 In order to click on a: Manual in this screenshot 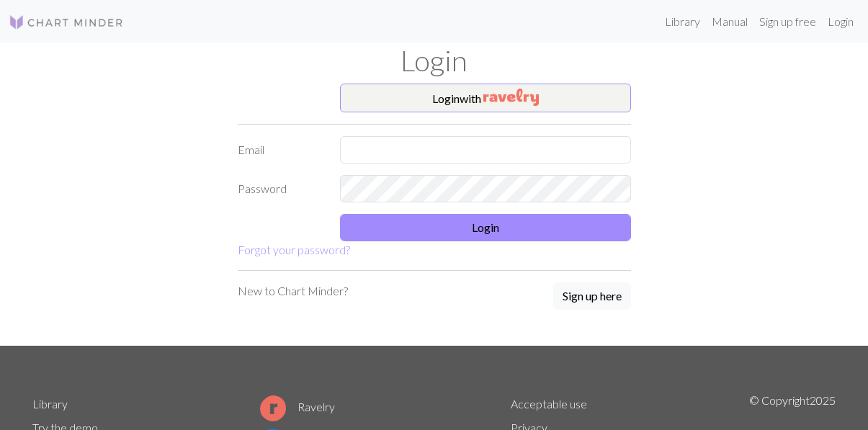, I will do `click(730, 21)`.